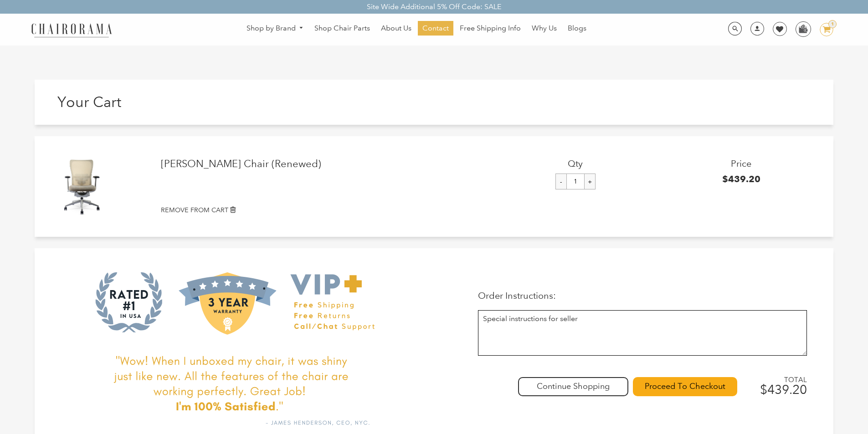  Describe the element at coordinates (490, 28) in the screenshot. I see `a: Free Shipping Info` at that location.